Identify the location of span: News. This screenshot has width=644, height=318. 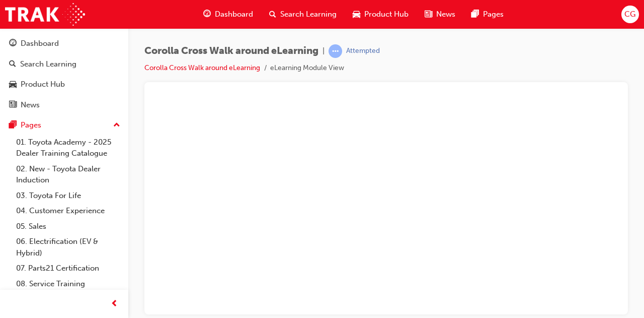
(445, 14).